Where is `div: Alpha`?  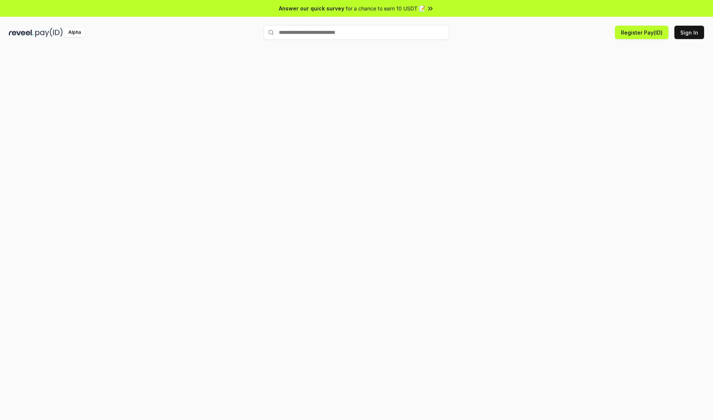 div: Alpha is located at coordinates (75, 32).